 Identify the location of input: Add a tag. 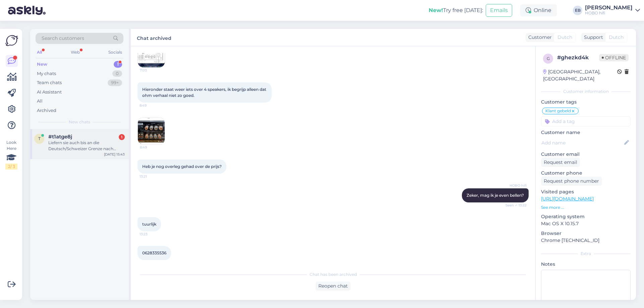
(586, 121).